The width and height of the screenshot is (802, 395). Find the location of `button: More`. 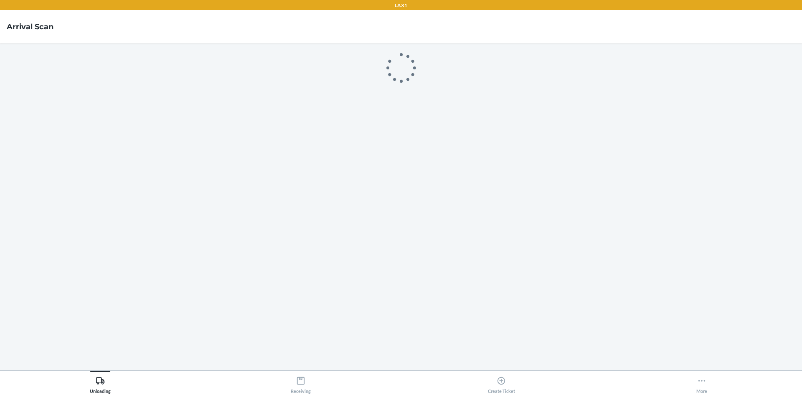

button: More is located at coordinates (702, 382).